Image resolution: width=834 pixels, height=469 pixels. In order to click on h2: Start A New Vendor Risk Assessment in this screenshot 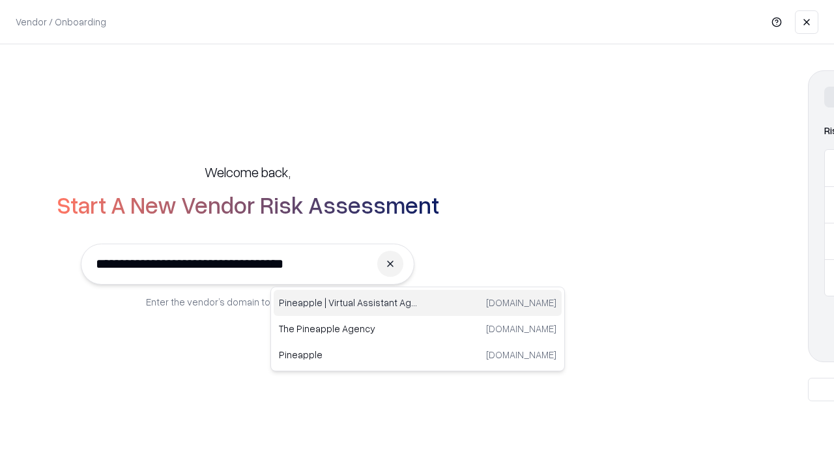, I will do `click(248, 205)`.